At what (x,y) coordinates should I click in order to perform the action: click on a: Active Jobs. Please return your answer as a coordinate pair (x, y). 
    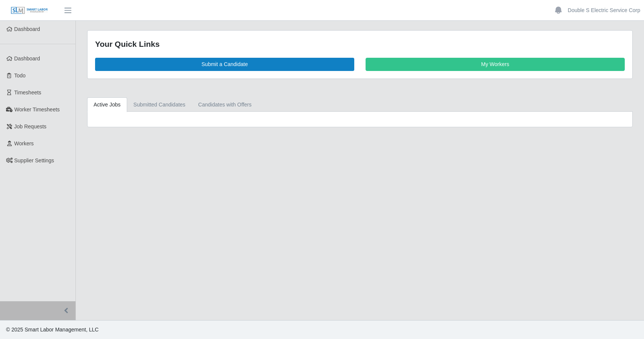
    Looking at the image, I should click on (107, 105).